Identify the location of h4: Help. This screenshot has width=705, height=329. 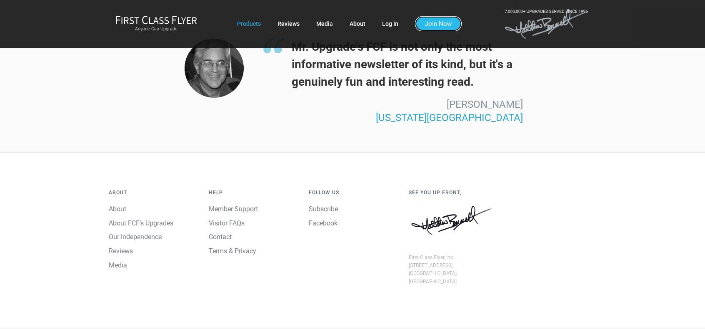
(252, 193).